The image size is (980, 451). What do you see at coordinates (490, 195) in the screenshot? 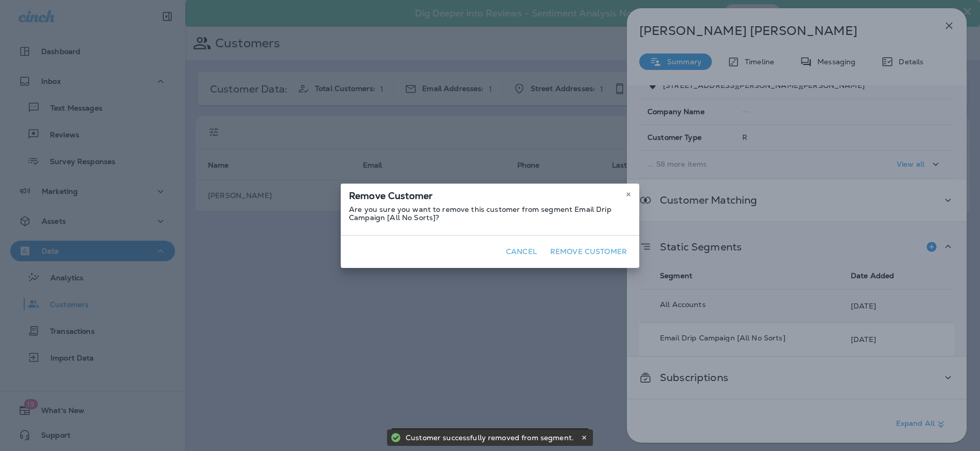
I see `div: Remove Customer` at bounding box center [490, 195].